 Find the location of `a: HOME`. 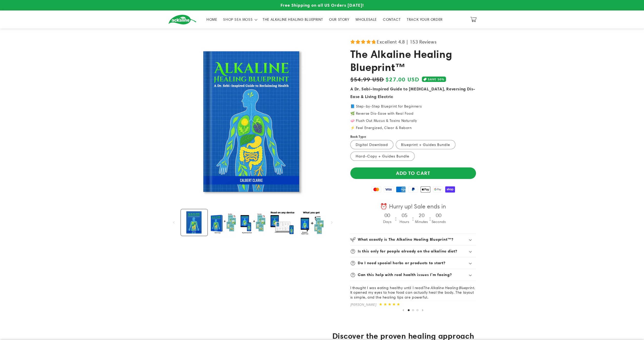

a: HOME is located at coordinates (211, 19).